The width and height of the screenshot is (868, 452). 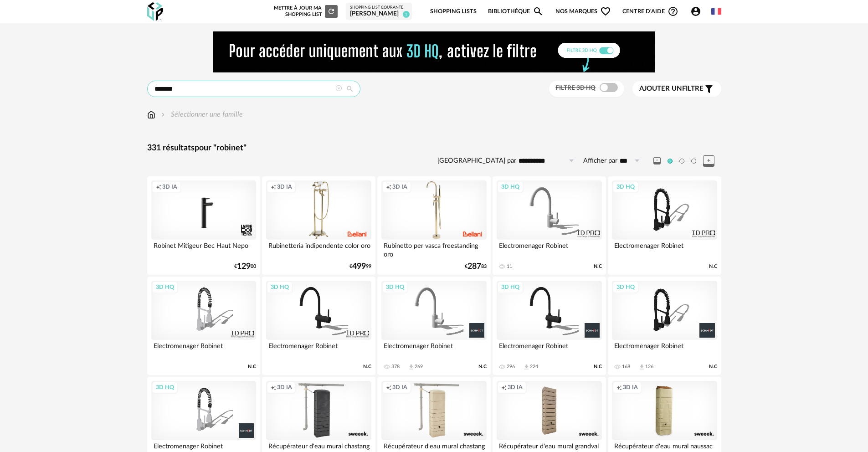 I want to click on span: 287, so click(x=475, y=266).